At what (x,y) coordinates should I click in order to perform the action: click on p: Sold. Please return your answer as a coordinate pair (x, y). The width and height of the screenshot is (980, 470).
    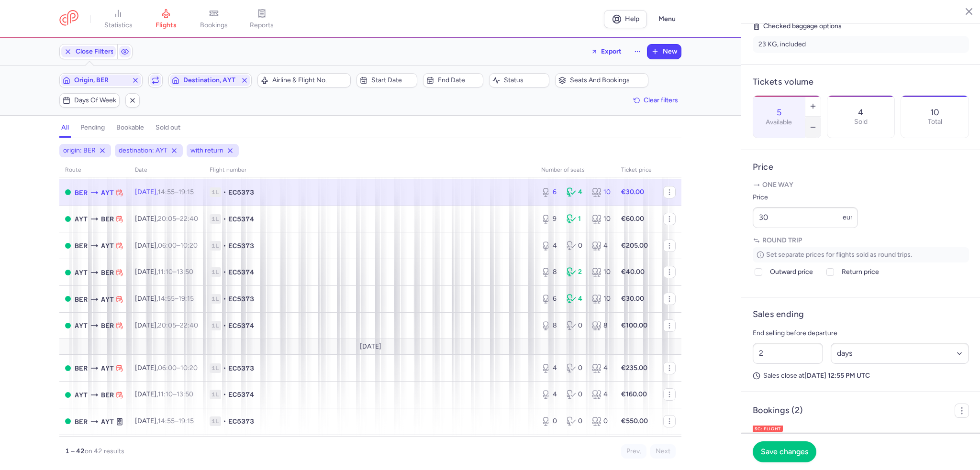
    Looking at the image, I should click on (861, 122).